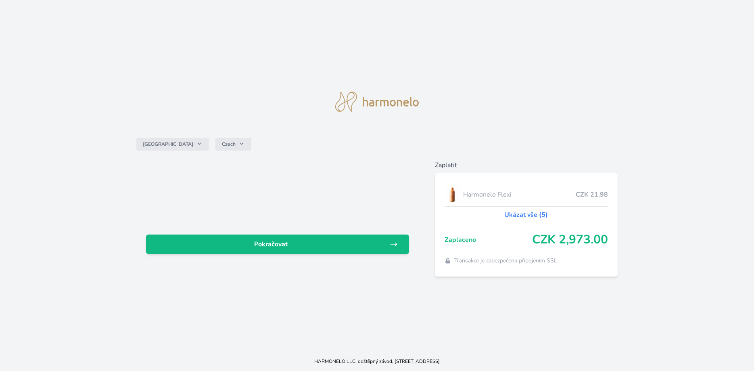 The width and height of the screenshot is (754, 371). I want to click on img: logo.svg, so click(377, 102).